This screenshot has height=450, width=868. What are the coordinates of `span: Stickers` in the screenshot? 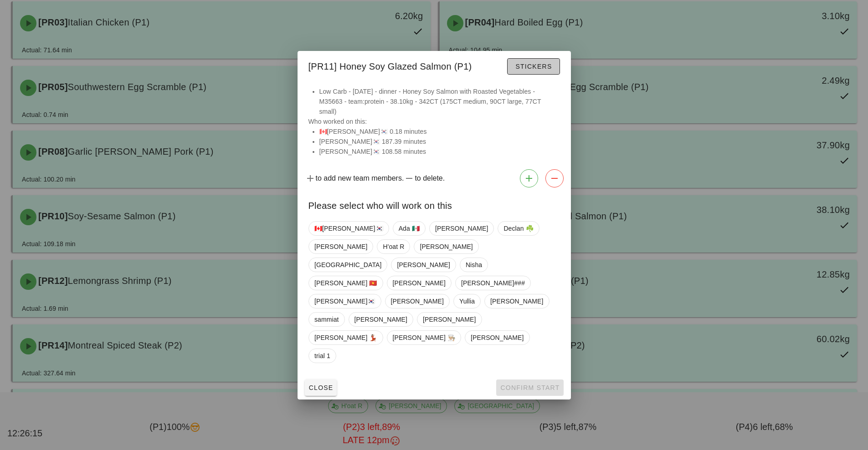 It's located at (533, 67).